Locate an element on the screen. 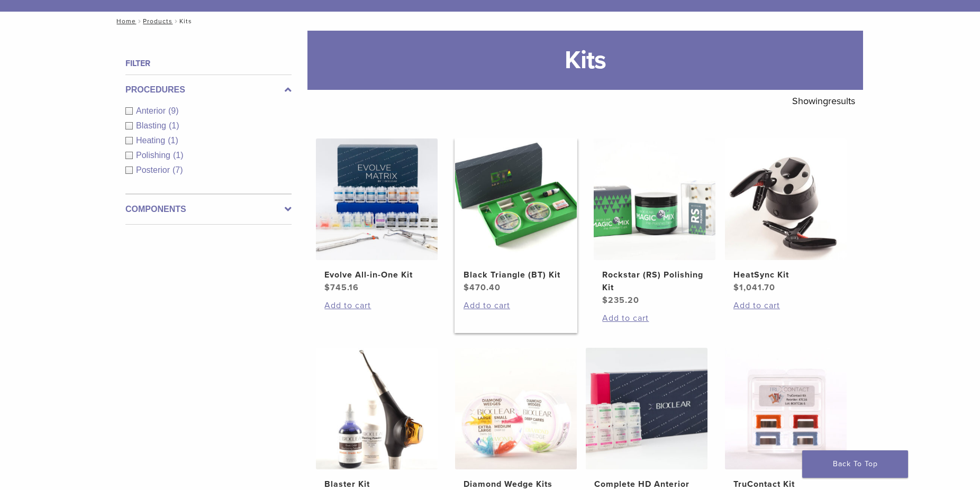 The height and width of the screenshot is (490, 980). span: (7) is located at coordinates (178, 170).